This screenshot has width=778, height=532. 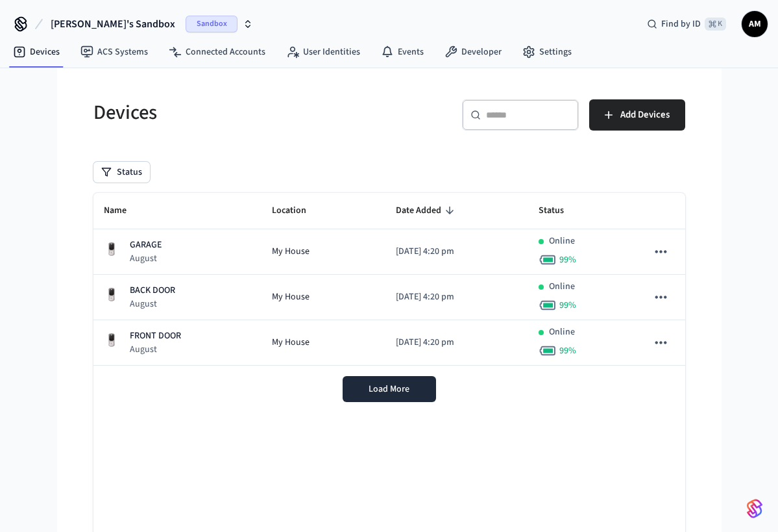 I want to click on a: User Identities, so click(x=323, y=52).